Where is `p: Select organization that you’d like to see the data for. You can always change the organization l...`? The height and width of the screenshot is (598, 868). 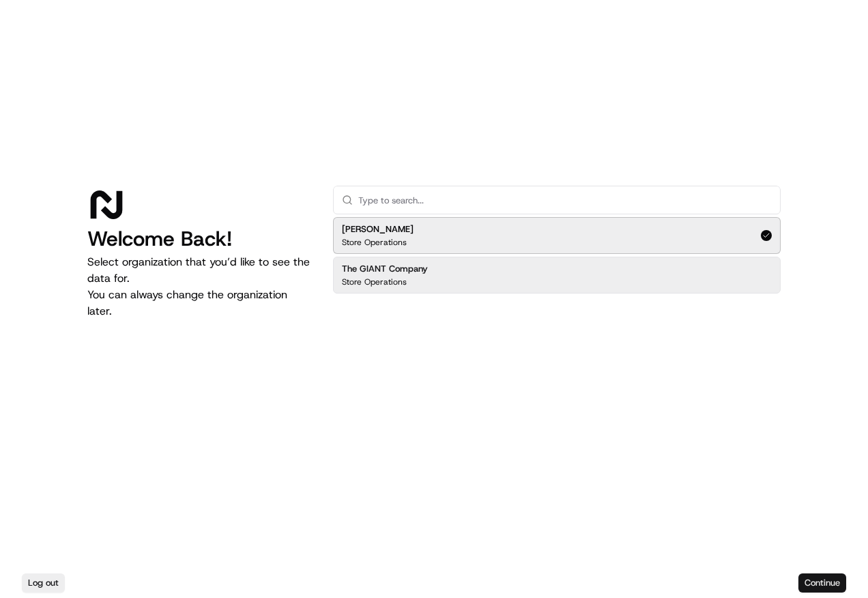
p: Select organization that you’d like to see the data for. You can always change the organization l... is located at coordinates (199, 286).